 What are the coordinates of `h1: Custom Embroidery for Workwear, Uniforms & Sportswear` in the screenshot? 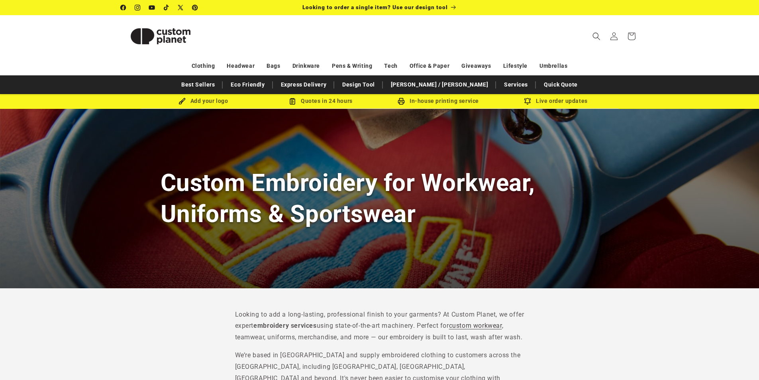 It's located at (380, 198).